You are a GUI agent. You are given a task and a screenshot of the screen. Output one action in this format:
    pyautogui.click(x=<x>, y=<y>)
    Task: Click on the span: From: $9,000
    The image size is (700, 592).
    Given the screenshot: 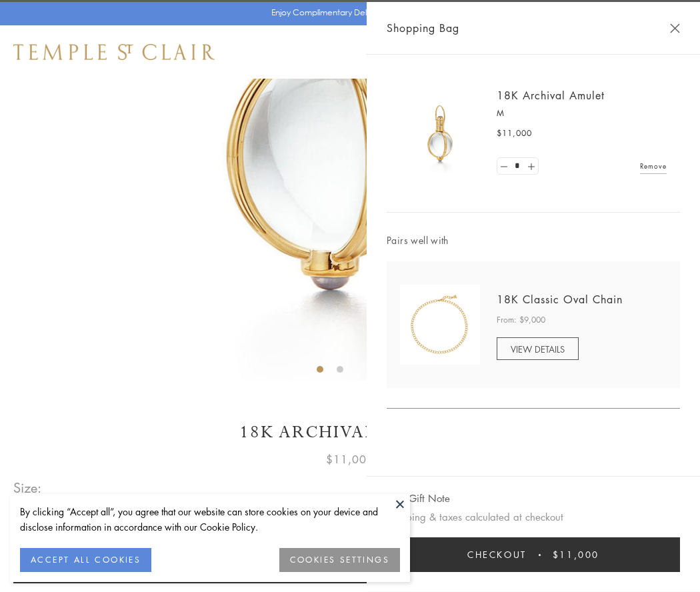 What is the action you would take?
    pyautogui.click(x=520, y=320)
    